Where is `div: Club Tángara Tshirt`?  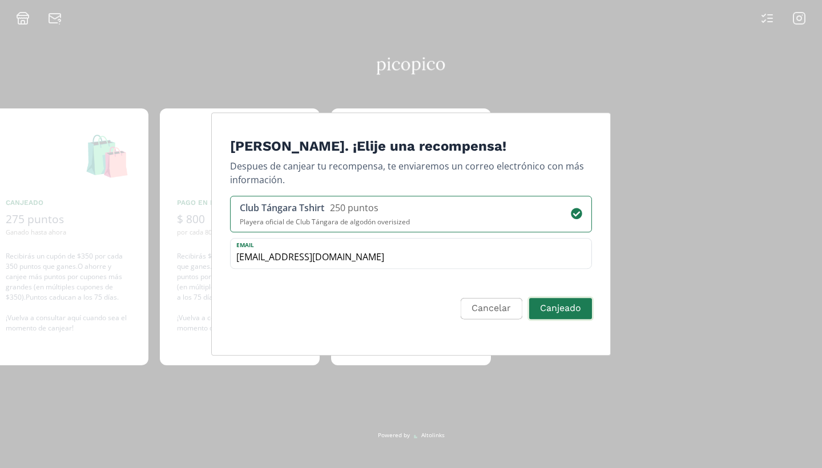
div: Club Tángara Tshirt is located at coordinates (282, 208).